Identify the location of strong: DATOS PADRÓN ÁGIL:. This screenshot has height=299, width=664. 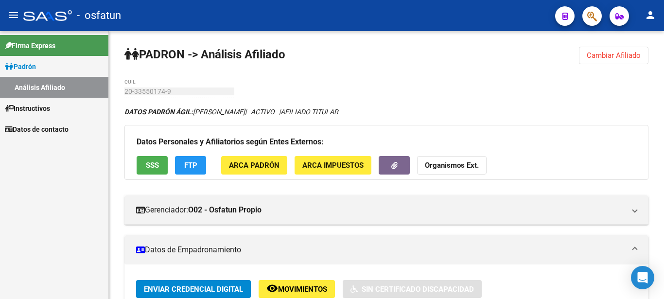
(158, 112).